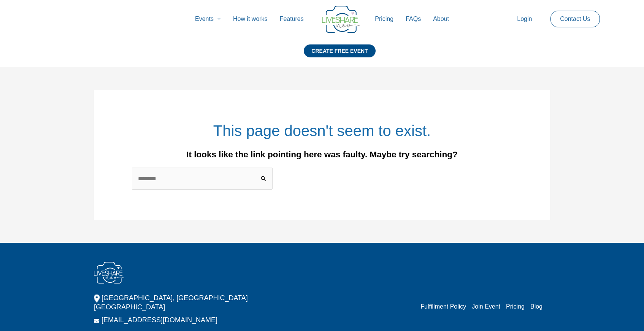  I want to click on nav: Menu, so click(479, 307).